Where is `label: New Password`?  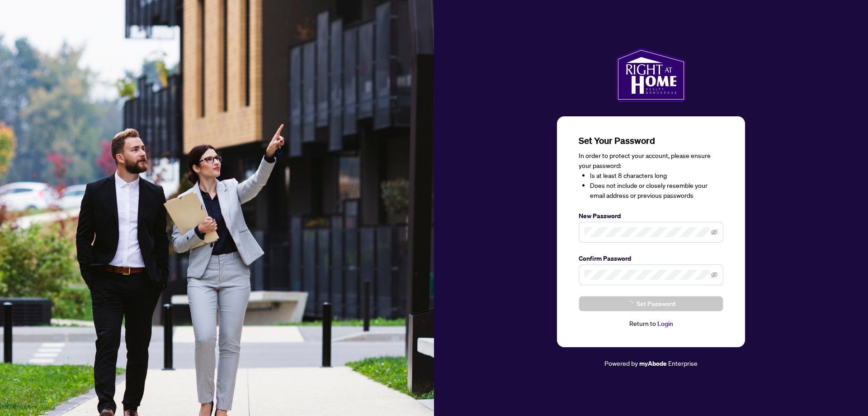 label: New Password is located at coordinates (651, 216).